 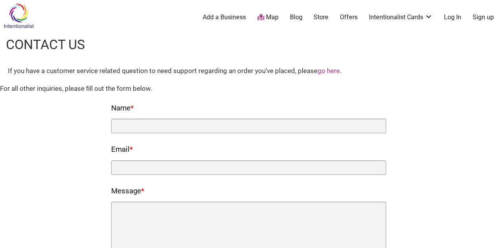 What do you see at coordinates (128, 191) in the screenshot?
I see `label: Message` at bounding box center [128, 191].